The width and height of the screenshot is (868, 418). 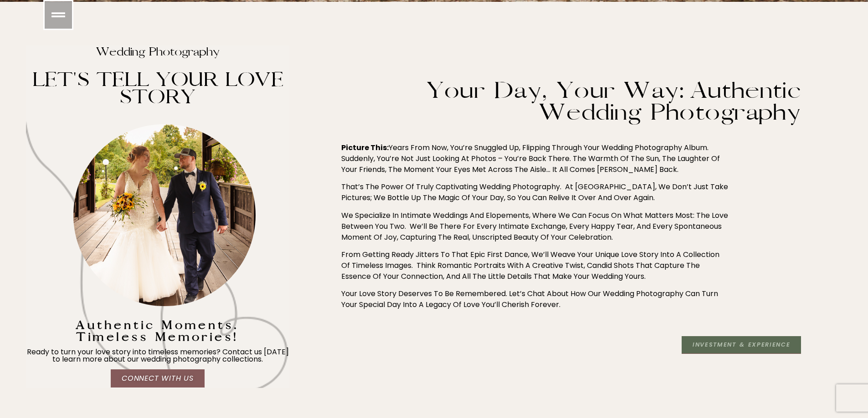 I want to click on span: We specialize in intimate weddings and elopements, where we can focus on what matters most: the l..., so click(x=535, y=226).